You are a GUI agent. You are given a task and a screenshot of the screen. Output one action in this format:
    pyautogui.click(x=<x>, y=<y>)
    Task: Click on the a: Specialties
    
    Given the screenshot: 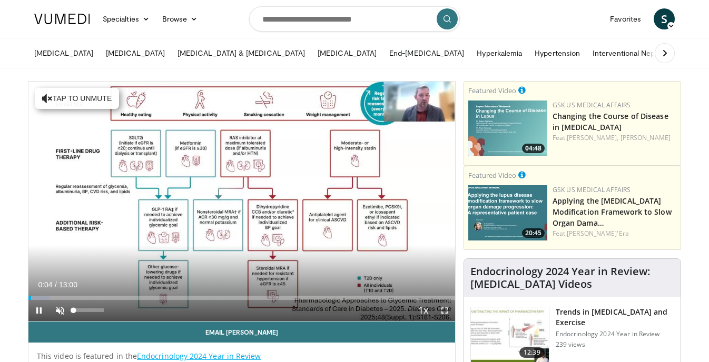 What is the action you would take?
    pyautogui.click(x=126, y=19)
    